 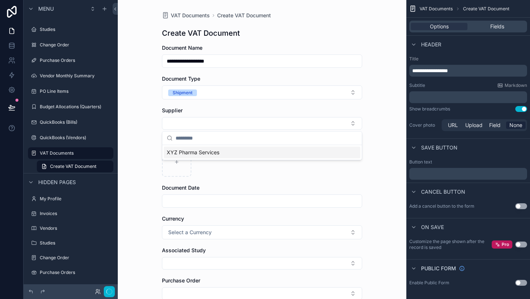 What do you see at coordinates (439, 27) in the screenshot?
I see `span: Options` at bounding box center [439, 27].